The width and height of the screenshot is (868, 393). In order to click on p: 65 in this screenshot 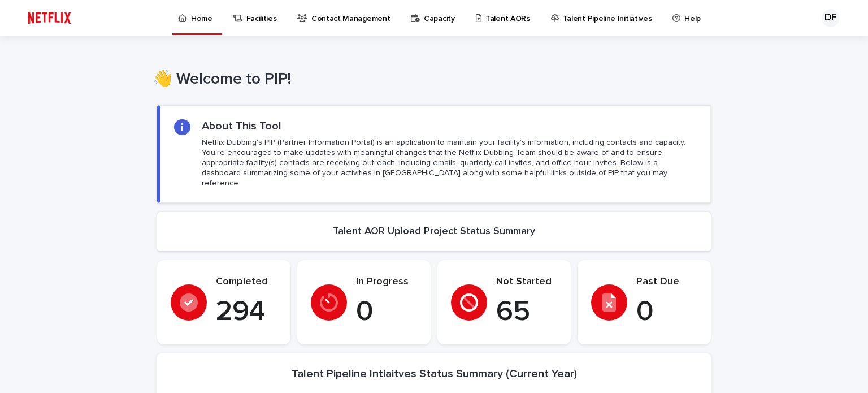, I will do `click(526, 312)`.